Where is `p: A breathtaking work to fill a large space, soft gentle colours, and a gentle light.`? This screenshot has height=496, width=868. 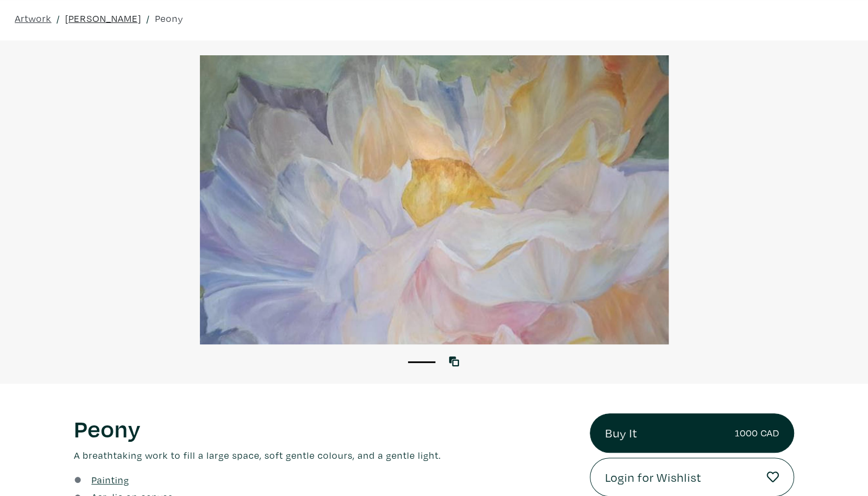
p: A breathtaking work to fill a large space, soft gentle colours, and a gentle light. is located at coordinates (323, 455).